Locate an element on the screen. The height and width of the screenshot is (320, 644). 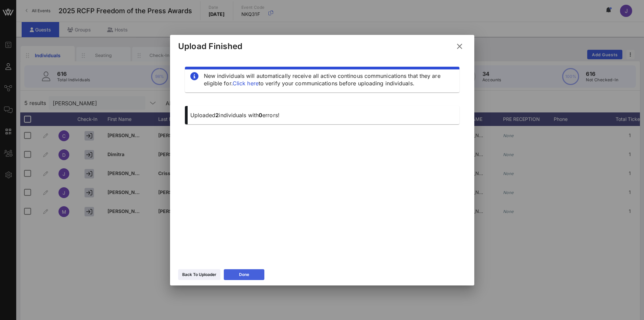
span: 0 is located at coordinates (260, 115).